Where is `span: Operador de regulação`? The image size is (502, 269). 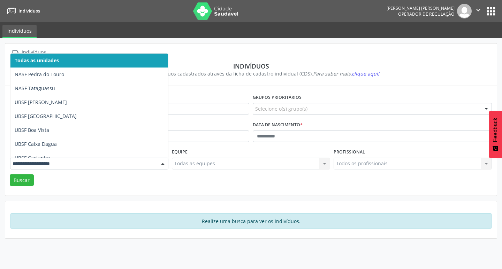
span: Operador de regulação is located at coordinates (426, 14).